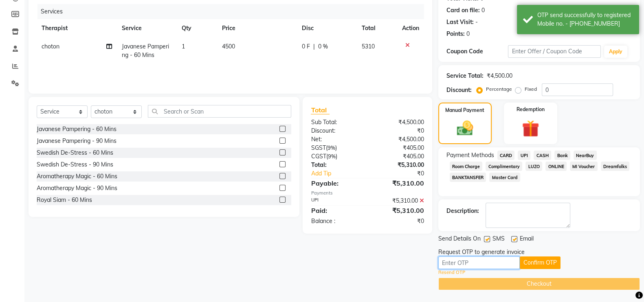 The height and width of the screenshot is (302, 644). I want to click on span: CASH, so click(543, 156).